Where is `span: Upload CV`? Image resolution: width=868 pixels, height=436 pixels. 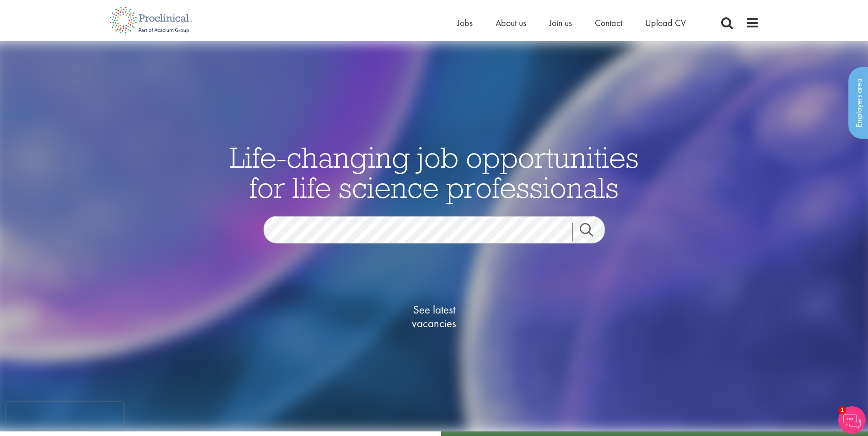
span: Upload CV is located at coordinates (665, 22).